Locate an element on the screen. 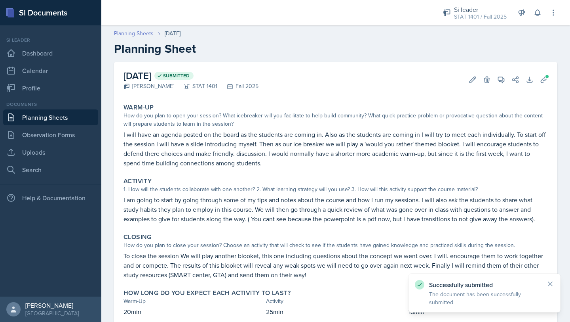 The height and width of the screenshot is (322, 570). p: 20min is located at coordinates (193, 311).